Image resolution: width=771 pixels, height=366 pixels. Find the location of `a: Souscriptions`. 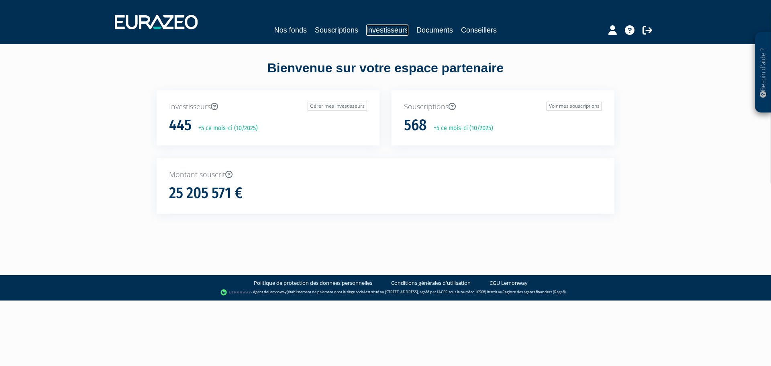

a: Souscriptions is located at coordinates (336, 30).